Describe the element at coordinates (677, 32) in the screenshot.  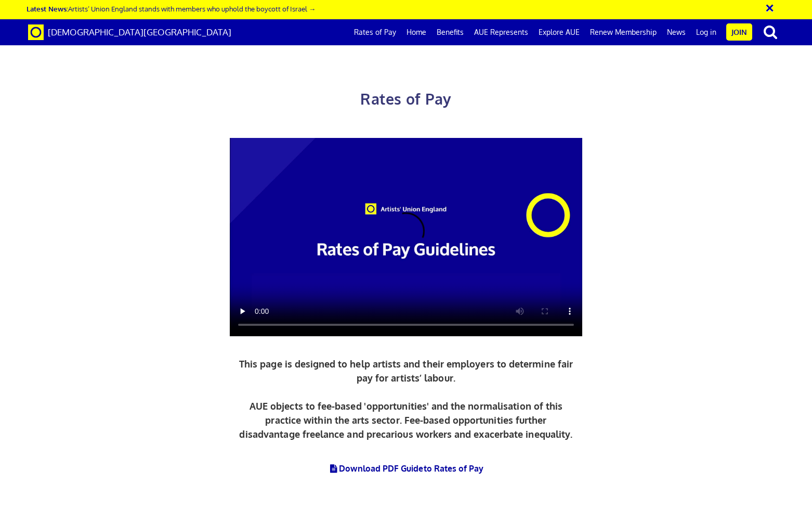
I see `a: News` at that location.